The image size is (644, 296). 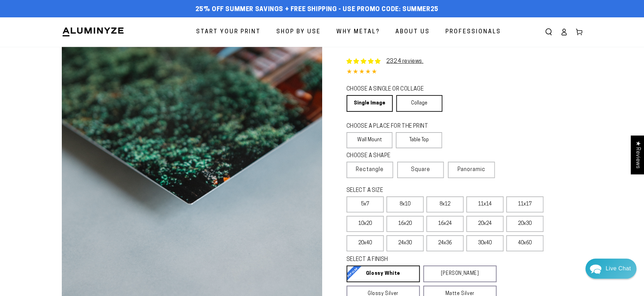 What do you see at coordinates (618, 269) in the screenshot?
I see `div: Contact Us Directly` at bounding box center [618, 269].